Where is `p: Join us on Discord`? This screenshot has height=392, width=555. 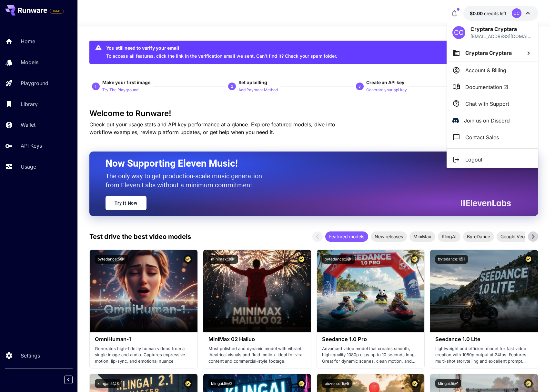 p: Join us on Discord is located at coordinates (487, 120).